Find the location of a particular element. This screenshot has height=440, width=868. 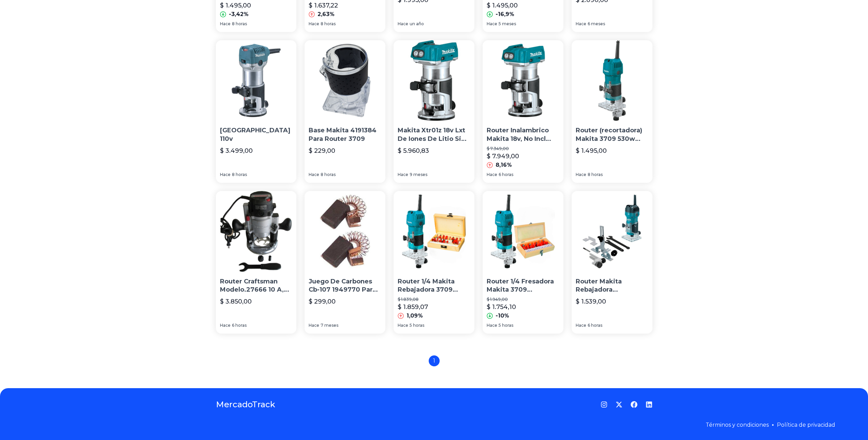

img: Router 1/4 Fresadora Makita 3709 Rebajadora+ Set De 8 Brocas is located at coordinates (523, 231).